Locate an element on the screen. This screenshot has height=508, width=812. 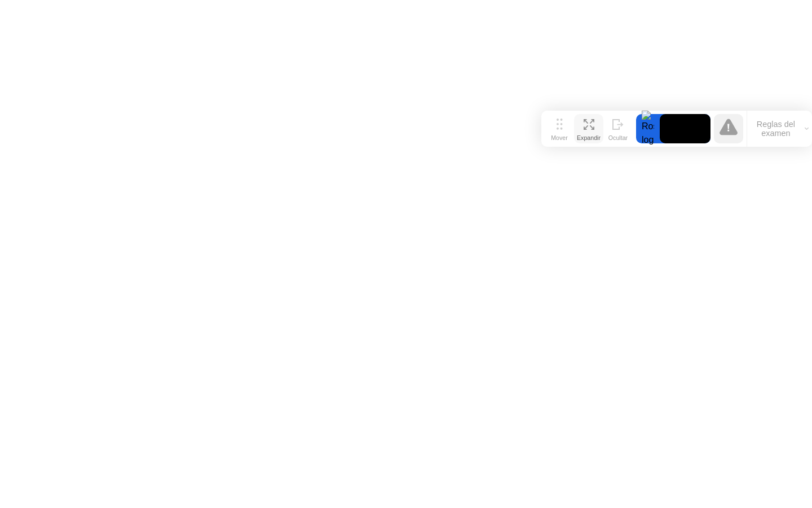
button: Ocultar is located at coordinates (617, 128).